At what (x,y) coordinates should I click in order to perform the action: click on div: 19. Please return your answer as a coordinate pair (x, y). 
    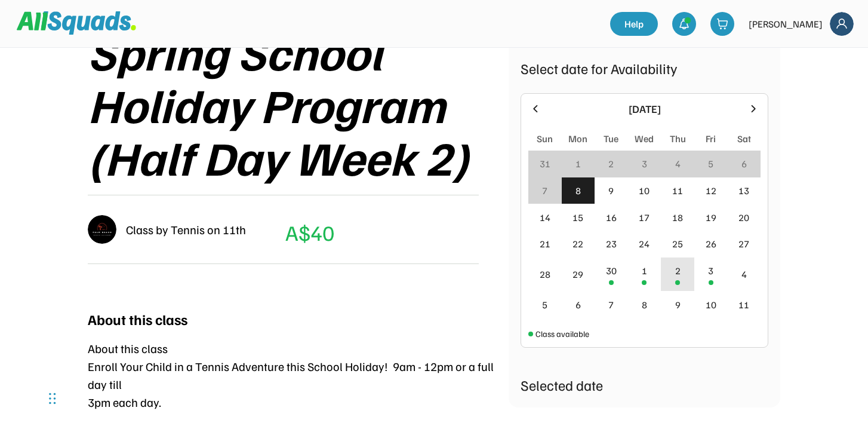
    Looking at the image, I should click on (711, 217).